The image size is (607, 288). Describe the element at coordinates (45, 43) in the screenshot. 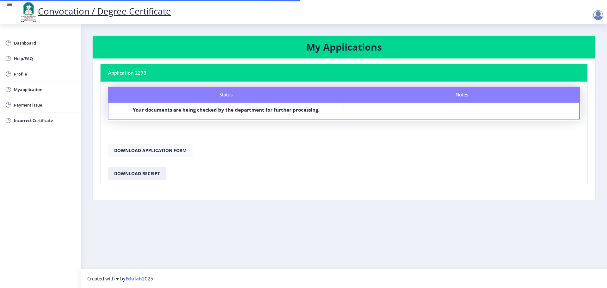

I see `span: Dashboard` at that location.